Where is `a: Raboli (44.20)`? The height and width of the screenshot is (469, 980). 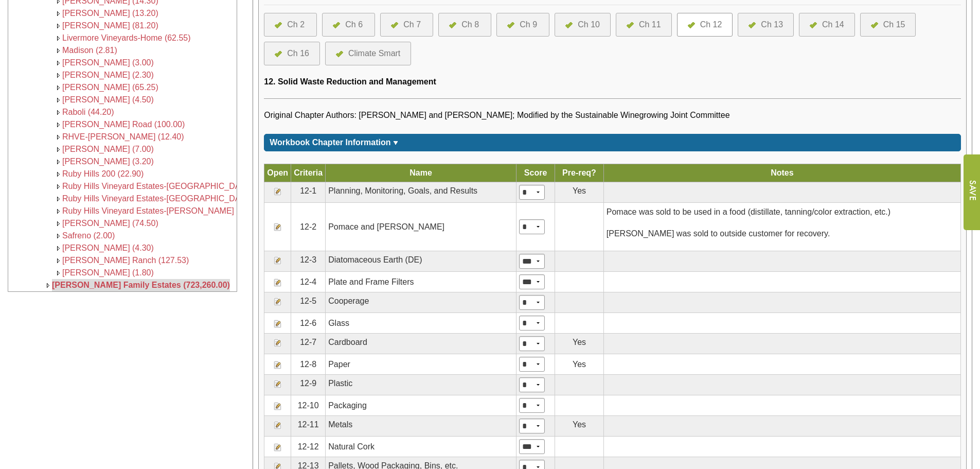 a: Raboli (44.20) is located at coordinates (88, 111).